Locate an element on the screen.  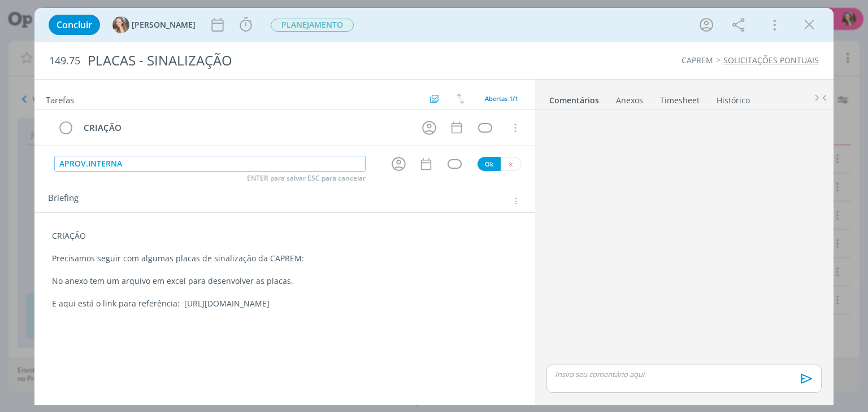
img: G is located at coordinates (121, 25).